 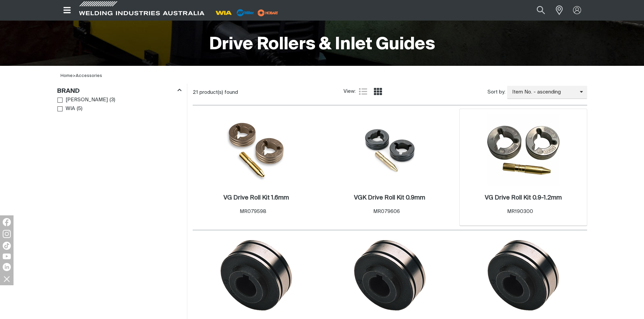 What do you see at coordinates (253, 211) in the screenshot?
I see `span: MR079598` at bounding box center [253, 211].